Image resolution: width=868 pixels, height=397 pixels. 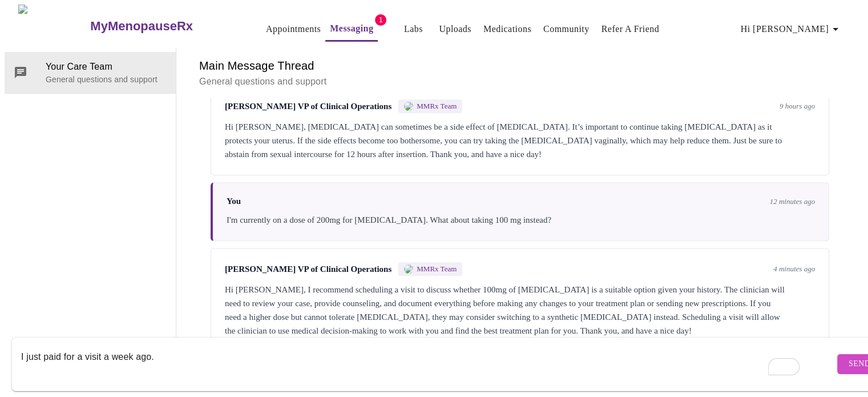 What do you see at coordinates (520, 66) in the screenshot?
I see `h6: Main Message Thread` at bounding box center [520, 66].